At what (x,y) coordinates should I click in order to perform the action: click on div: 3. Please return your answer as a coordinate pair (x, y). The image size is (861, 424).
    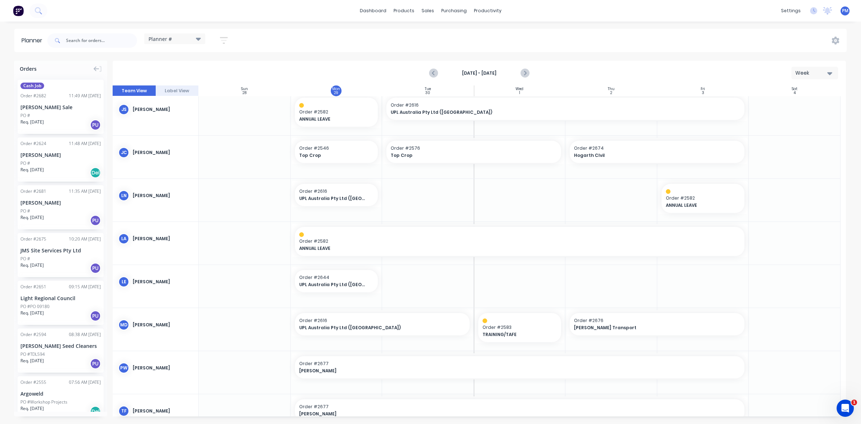
    Looking at the image, I should click on (703, 93).